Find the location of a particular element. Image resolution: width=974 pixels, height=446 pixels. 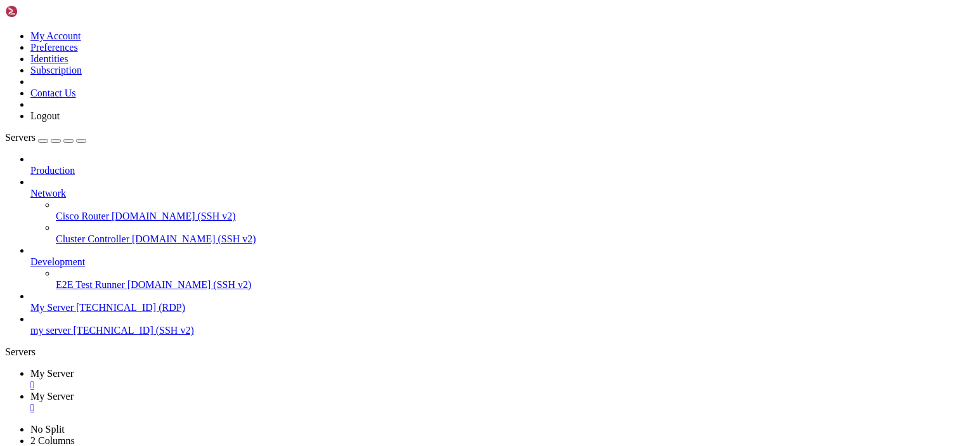

a: Production is located at coordinates (500, 171).